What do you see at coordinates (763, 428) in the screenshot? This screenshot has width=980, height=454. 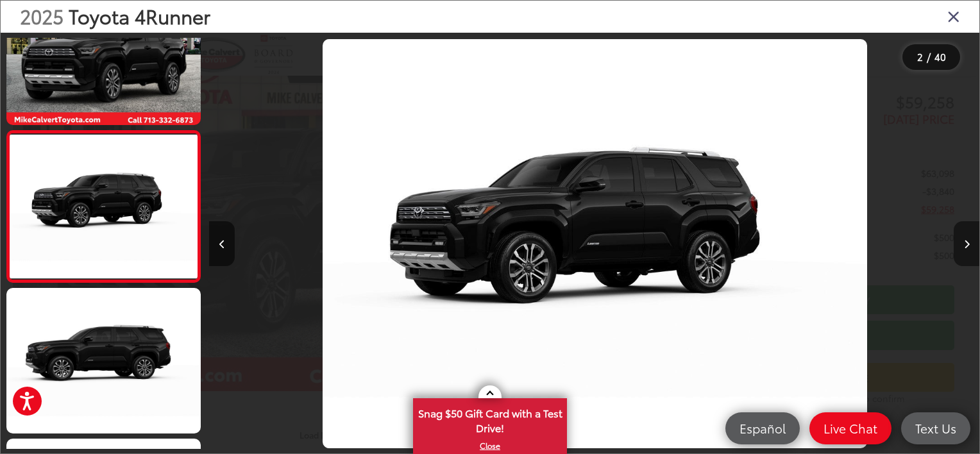 I see `span: Español` at bounding box center [763, 428].